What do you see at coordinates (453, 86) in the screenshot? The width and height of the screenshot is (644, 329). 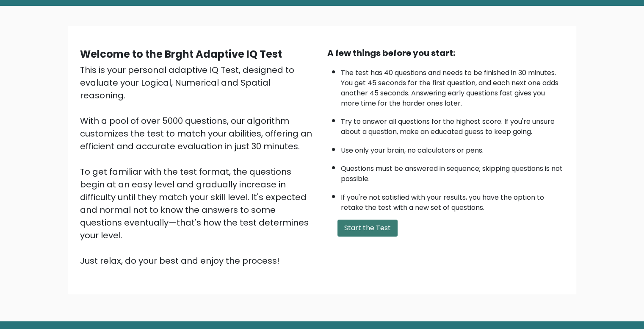 I see `li: The test has 40 questions and needs to be finished in 30 minutes. You get 45 seconds for the firs...` at bounding box center [453, 86].